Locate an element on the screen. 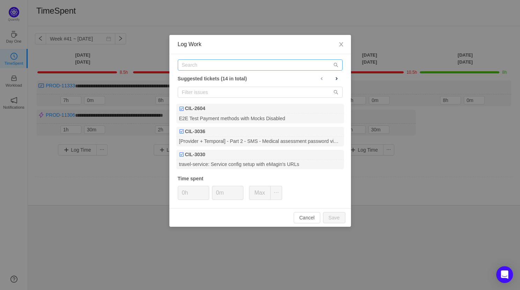  div: Time spent is located at coordinates (260, 178).